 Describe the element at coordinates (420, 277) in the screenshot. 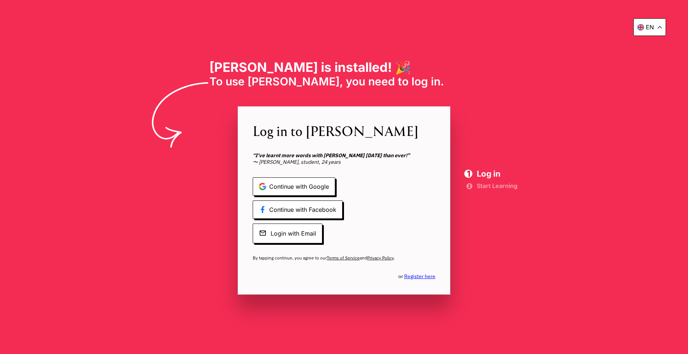

I see `a: Register here` at that location.